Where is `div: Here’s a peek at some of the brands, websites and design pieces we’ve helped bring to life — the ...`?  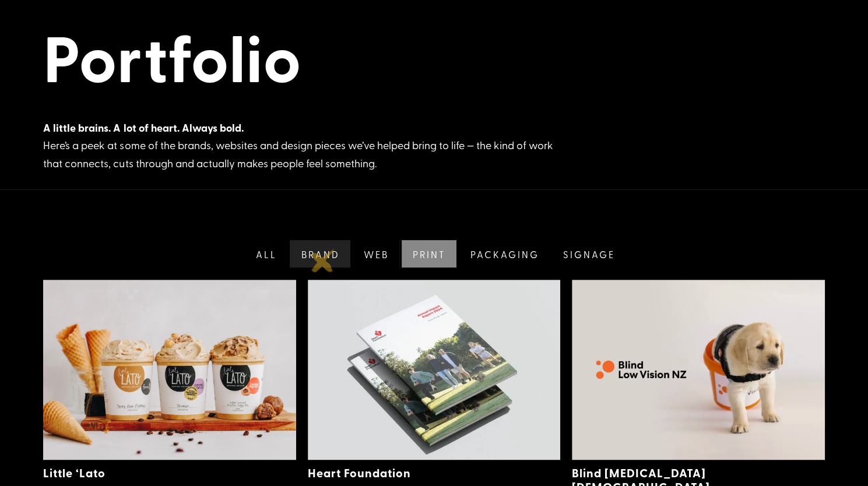
div: Here’s a peek at some of the brands, websites and design pieces we’ve helped bring to life — the ... is located at coordinates (305, 146).